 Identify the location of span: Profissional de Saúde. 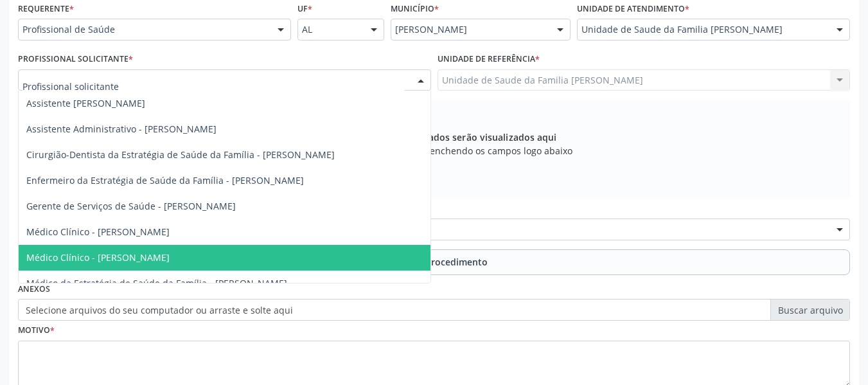
(144, 30).